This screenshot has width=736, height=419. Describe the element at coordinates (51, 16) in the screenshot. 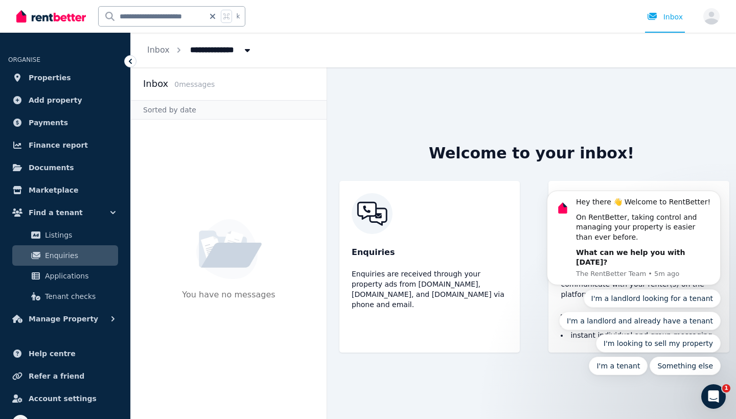

I see `img: RentBetter` at that location.